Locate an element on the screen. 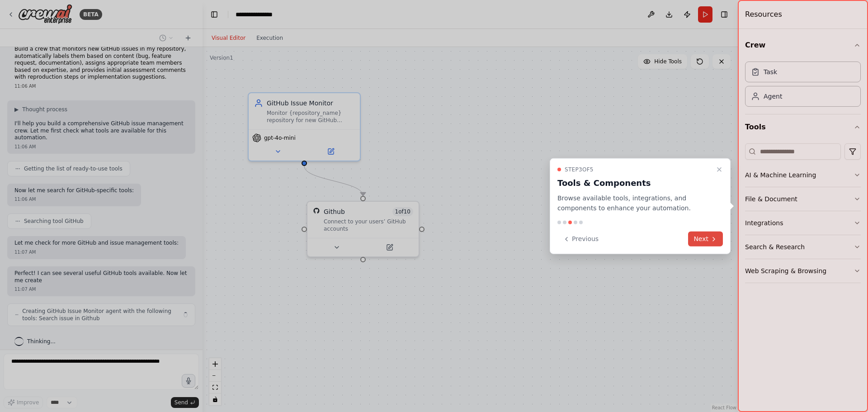  button: Next is located at coordinates (705, 239).